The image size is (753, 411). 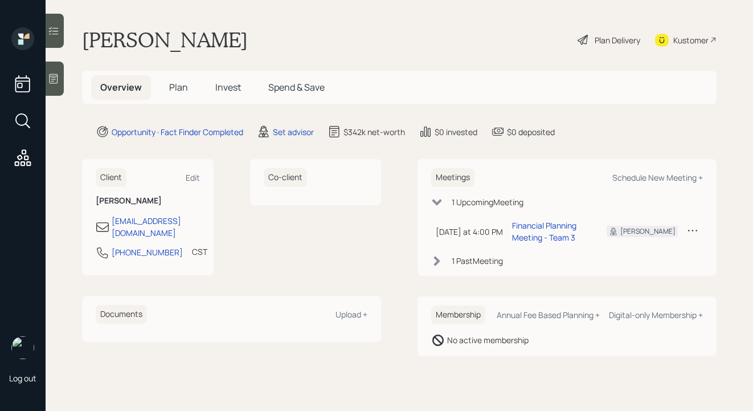 I want to click on div: Edit, so click(x=193, y=177).